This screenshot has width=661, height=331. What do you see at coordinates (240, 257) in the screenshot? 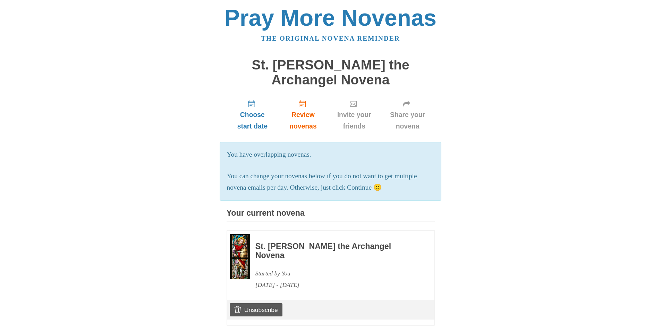
I see `img: Novena image` at bounding box center [240, 257].